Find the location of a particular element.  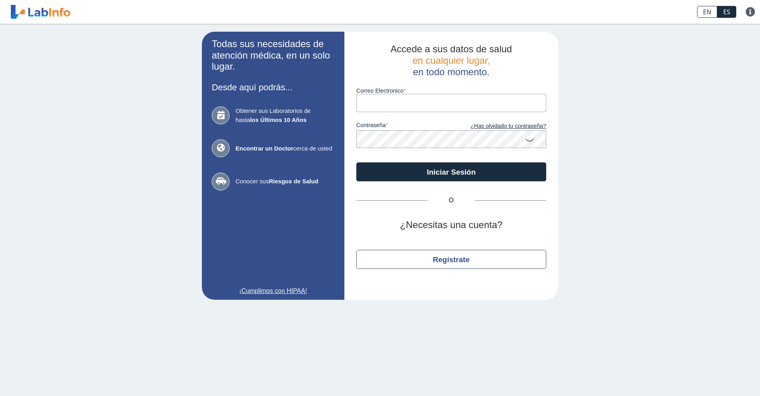

b: los Últimos 10 Años is located at coordinates (278, 120).